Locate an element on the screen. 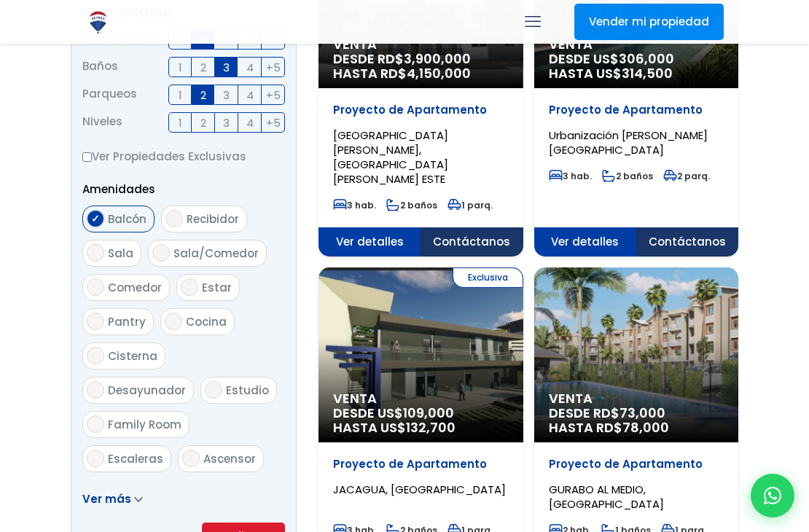  span: 4,150,000 is located at coordinates (439, 73).